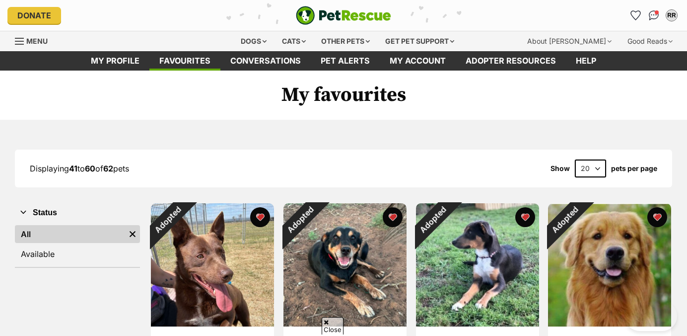  What do you see at coordinates (254, 41) in the screenshot?
I see `div: Dogs` at bounding box center [254, 41].